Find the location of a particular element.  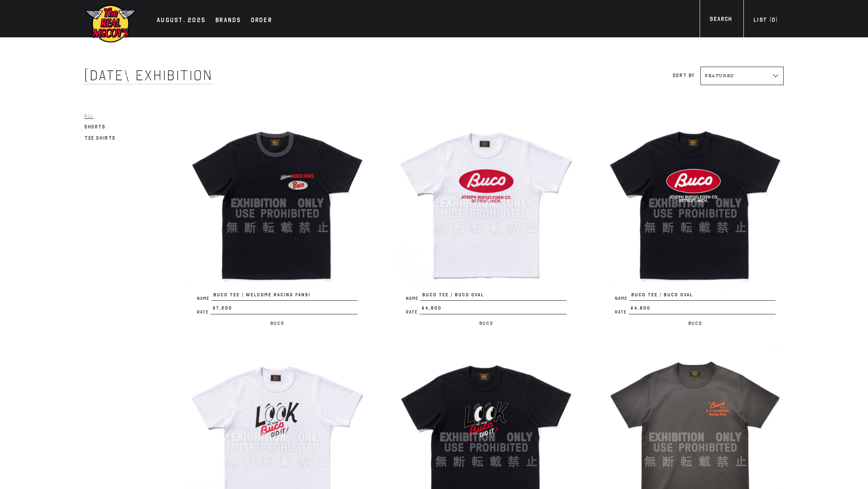

a: Shorts is located at coordinates (95, 127).